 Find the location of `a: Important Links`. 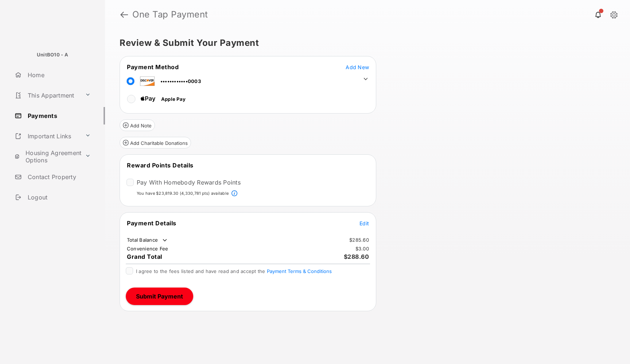

a: Important Links is located at coordinates (47, 136).